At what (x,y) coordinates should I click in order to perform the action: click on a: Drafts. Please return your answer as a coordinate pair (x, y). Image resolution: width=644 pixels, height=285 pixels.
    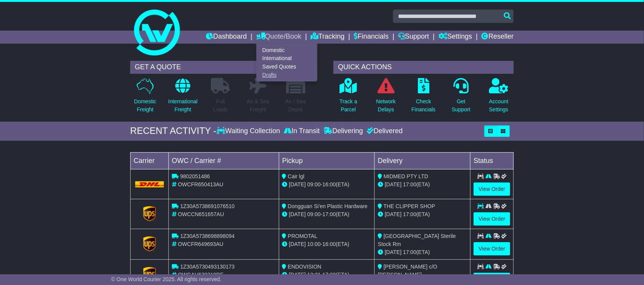
    Looking at the image, I should click on (287, 75).